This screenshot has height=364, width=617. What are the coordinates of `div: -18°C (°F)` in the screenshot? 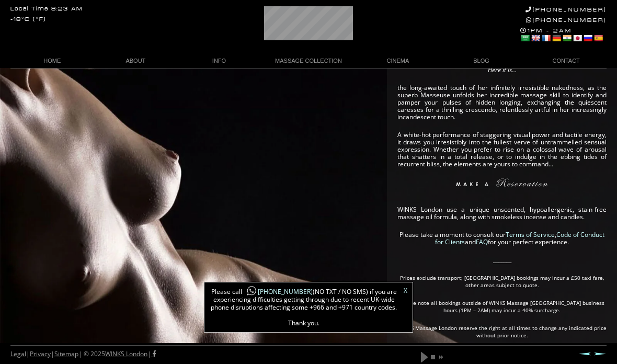 It's located at (29, 20).